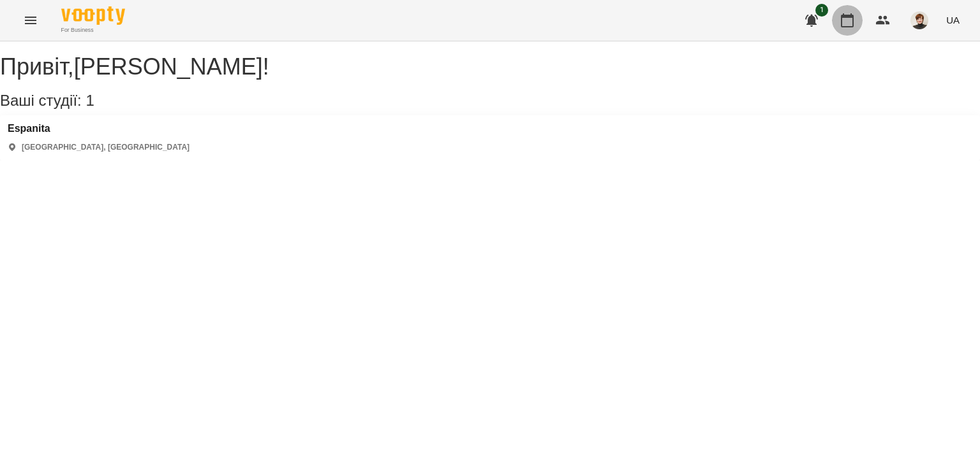 The image size is (980, 465). I want to click on h3: Espanita, so click(99, 129).